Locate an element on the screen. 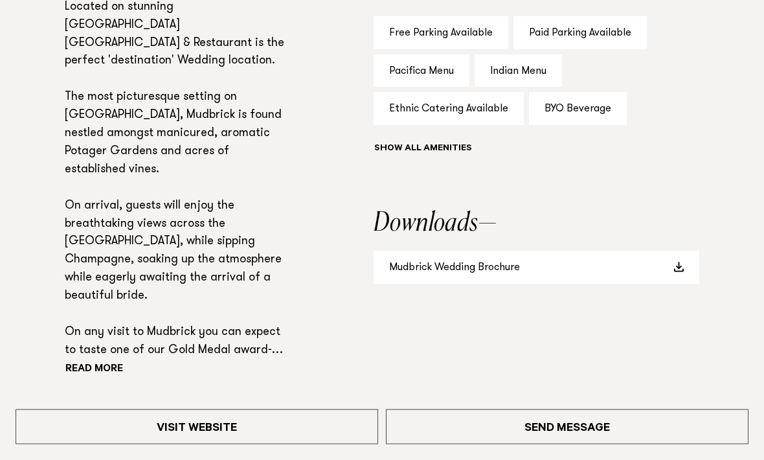 This screenshot has width=764, height=460. div: Paid Parking Available is located at coordinates (580, 33).